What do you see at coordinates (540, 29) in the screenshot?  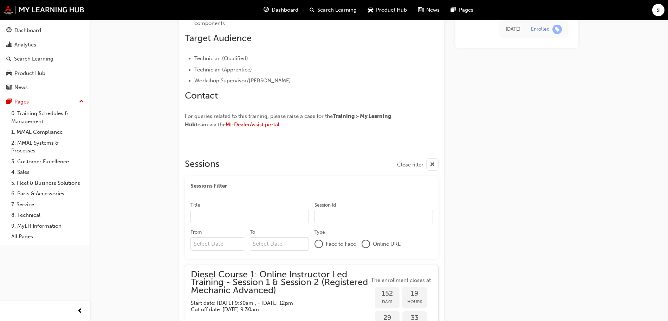 I see `div: Enrolled` at bounding box center [540, 29].